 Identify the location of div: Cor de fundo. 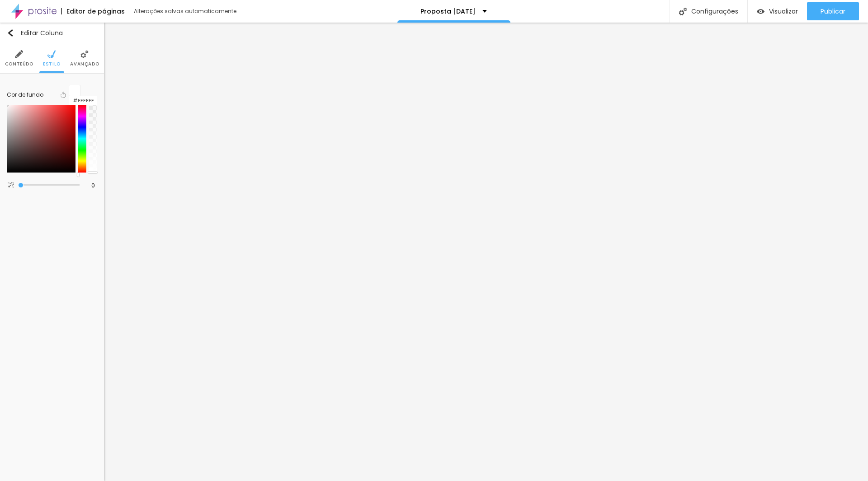
(25, 95).